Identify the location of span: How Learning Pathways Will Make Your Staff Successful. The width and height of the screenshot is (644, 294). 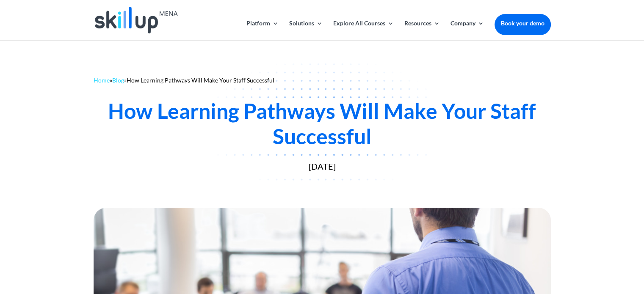
(200, 80).